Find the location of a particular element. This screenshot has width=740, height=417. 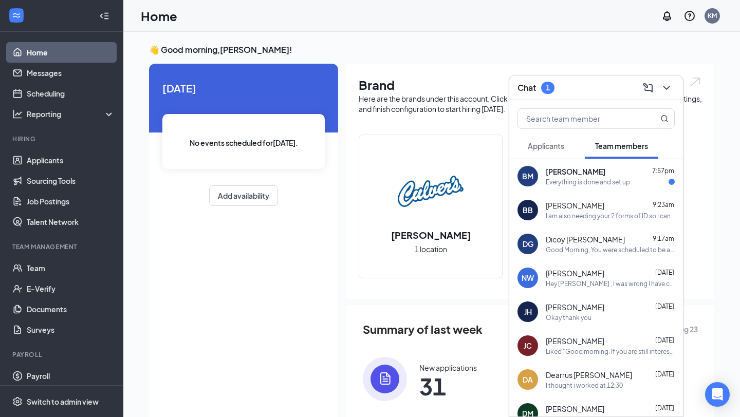

div: Here are the brands under this account. Click into a brand to see your locations, managers, job p... is located at coordinates (531, 104).